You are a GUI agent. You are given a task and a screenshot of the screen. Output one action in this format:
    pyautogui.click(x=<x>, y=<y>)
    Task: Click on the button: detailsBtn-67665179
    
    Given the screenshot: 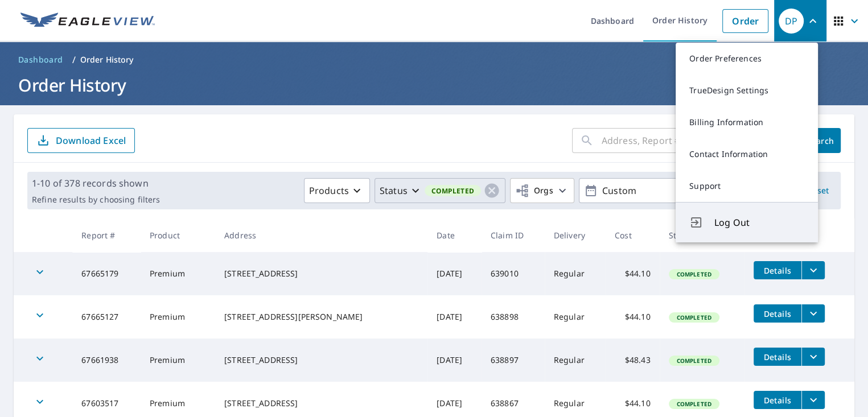 What is the action you would take?
    pyautogui.click(x=777, y=270)
    